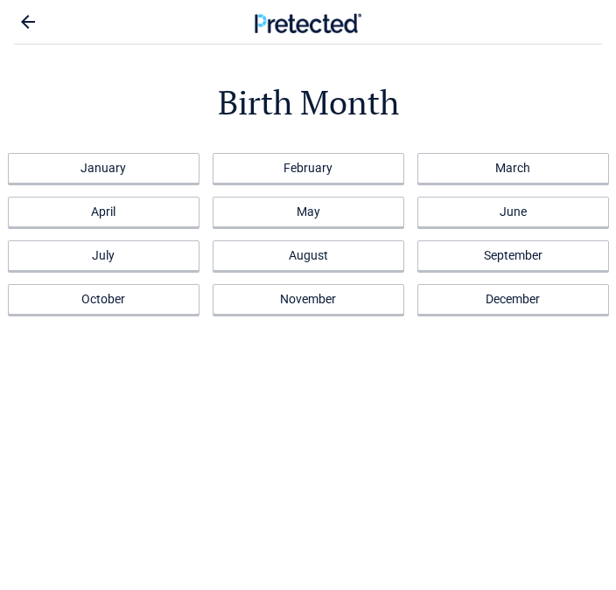 Image resolution: width=616 pixels, height=590 pixels. Describe the element at coordinates (513, 299) in the screenshot. I see `a: December` at that location.